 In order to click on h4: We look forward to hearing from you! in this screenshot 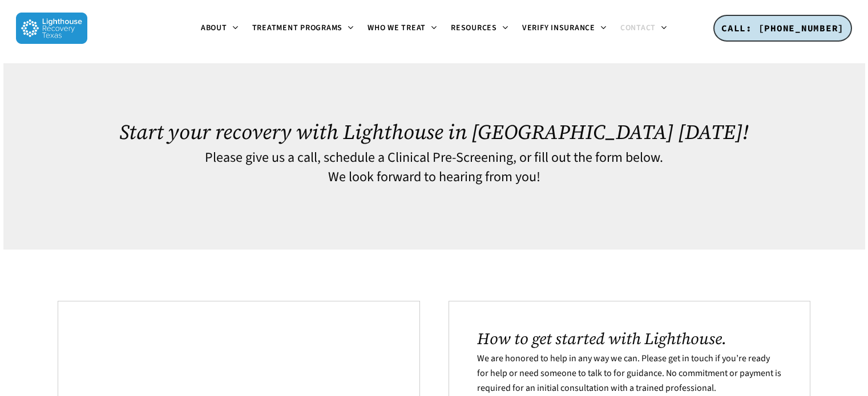, I will do `click(434, 178)`.